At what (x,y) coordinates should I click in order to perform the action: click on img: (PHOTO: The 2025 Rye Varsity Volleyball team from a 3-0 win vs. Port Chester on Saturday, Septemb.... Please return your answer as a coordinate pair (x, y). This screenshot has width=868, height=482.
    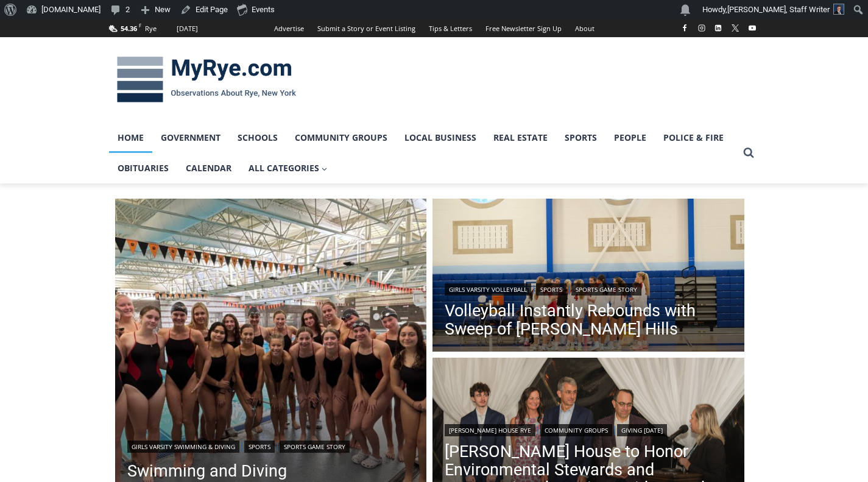
    Looking at the image, I should click on (589, 276).